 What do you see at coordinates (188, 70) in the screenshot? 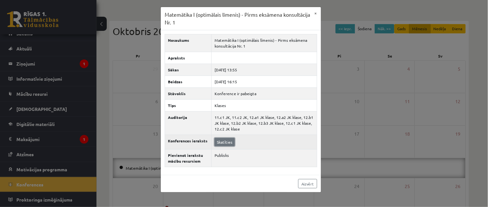
I see `th: Sākas` at bounding box center [188, 70].